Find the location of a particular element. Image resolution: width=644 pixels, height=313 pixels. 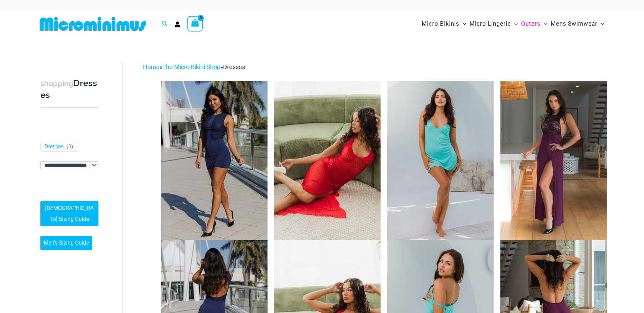

img: MM SHOP LOGO FLAT is located at coordinates (93, 24).